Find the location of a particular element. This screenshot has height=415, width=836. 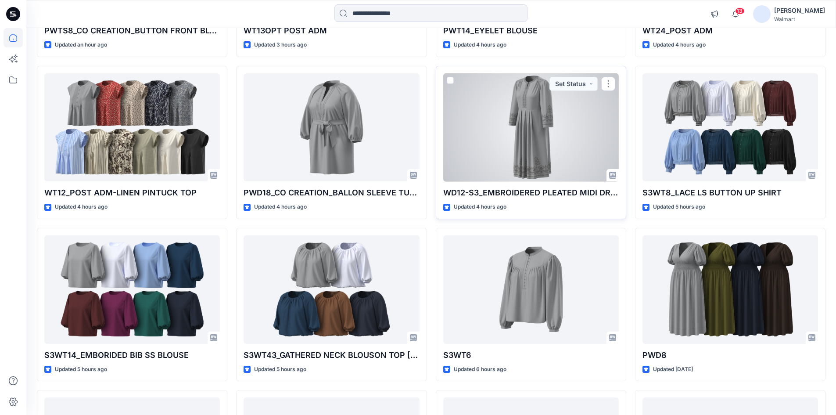

p: Updated 3 hours ago is located at coordinates (280, 45).